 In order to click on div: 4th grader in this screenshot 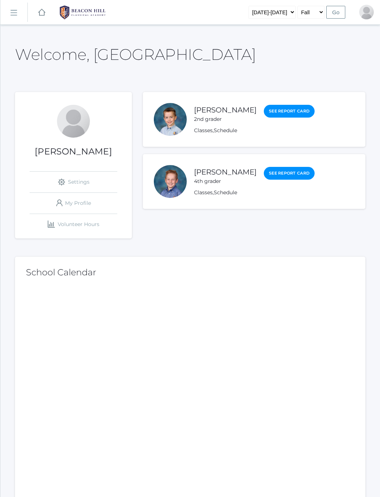, I will do `click(225, 181)`.